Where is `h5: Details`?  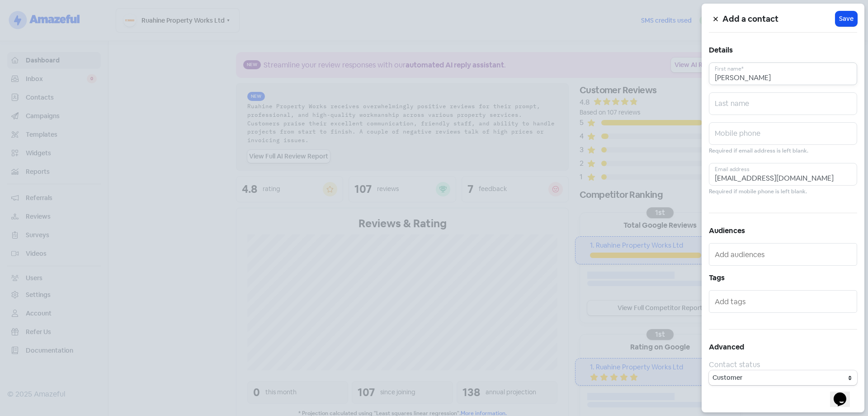
h5: Details is located at coordinates (783, 50).